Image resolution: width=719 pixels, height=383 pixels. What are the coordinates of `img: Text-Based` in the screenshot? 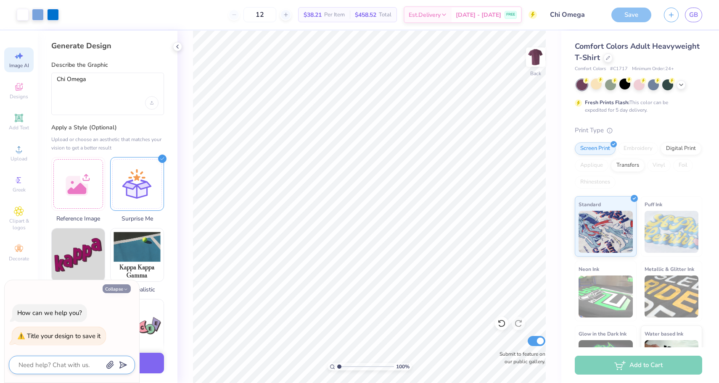 It's located at (78, 255).